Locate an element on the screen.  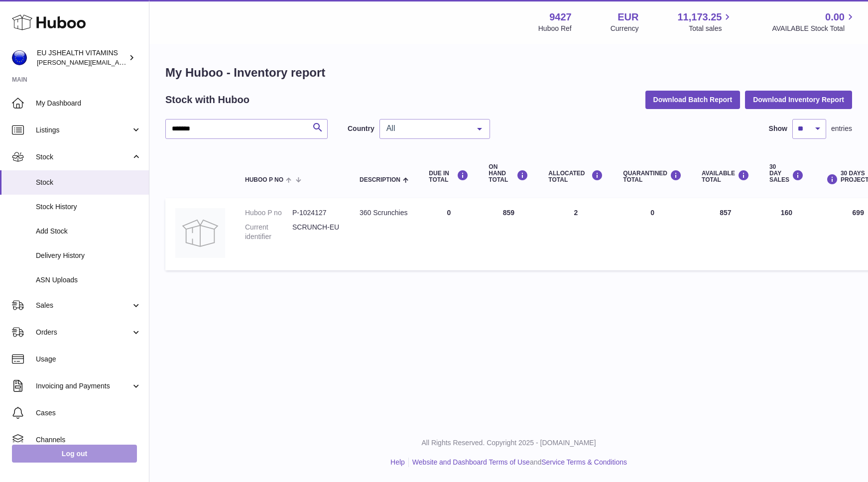
label: Show is located at coordinates (778, 128).